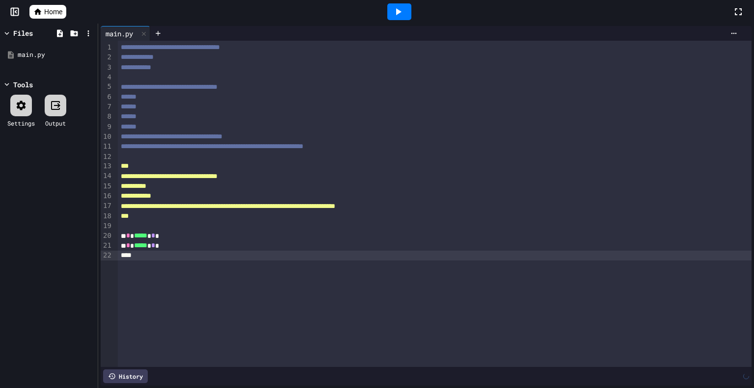  I want to click on span: Home, so click(53, 12).